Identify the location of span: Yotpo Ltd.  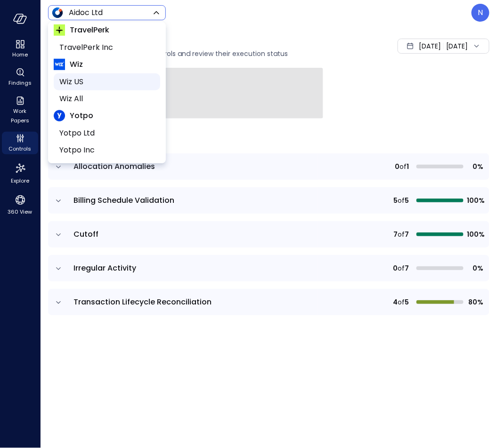
(106, 133).